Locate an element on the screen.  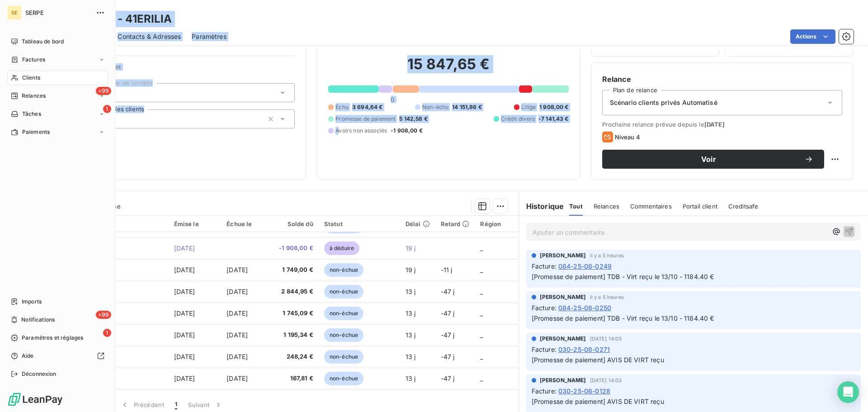
div: Émise le is located at coordinates (194, 224).